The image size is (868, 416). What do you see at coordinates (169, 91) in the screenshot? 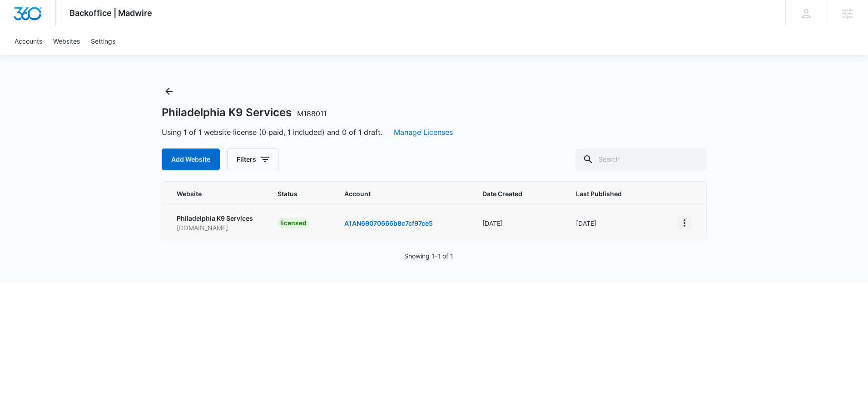
I see `button: Back` at bounding box center [169, 91].